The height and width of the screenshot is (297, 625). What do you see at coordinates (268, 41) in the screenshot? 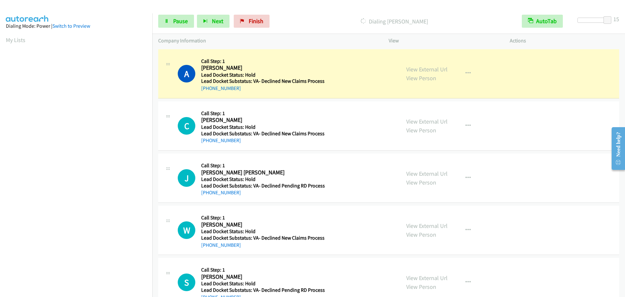
I see `p: Company Information` at bounding box center [268, 41].